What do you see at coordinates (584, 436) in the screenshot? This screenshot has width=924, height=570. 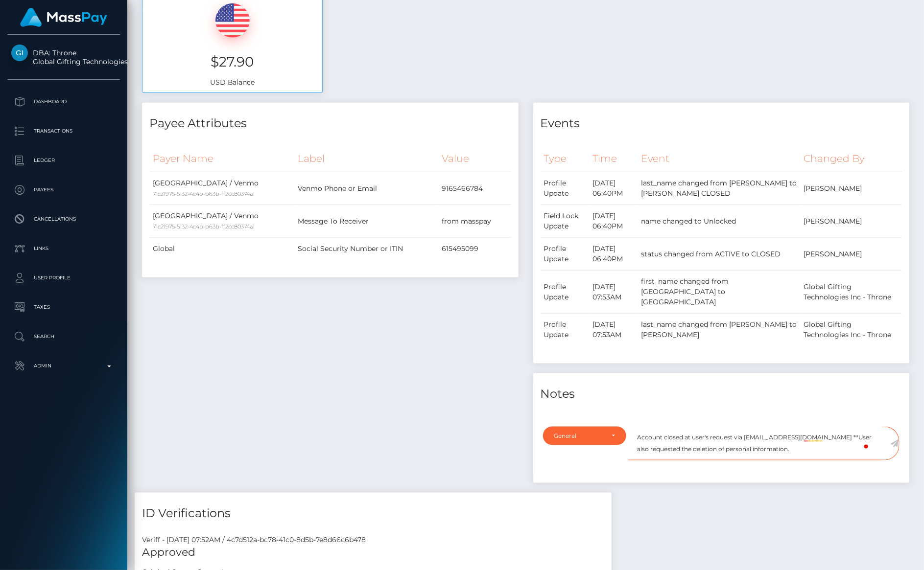 I see `button: General` at bounding box center [584, 436].